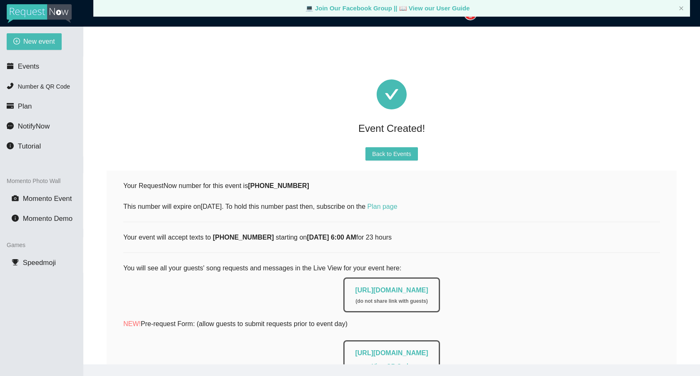  Describe the element at coordinates (681, 8) in the screenshot. I see `button: close` at that location.